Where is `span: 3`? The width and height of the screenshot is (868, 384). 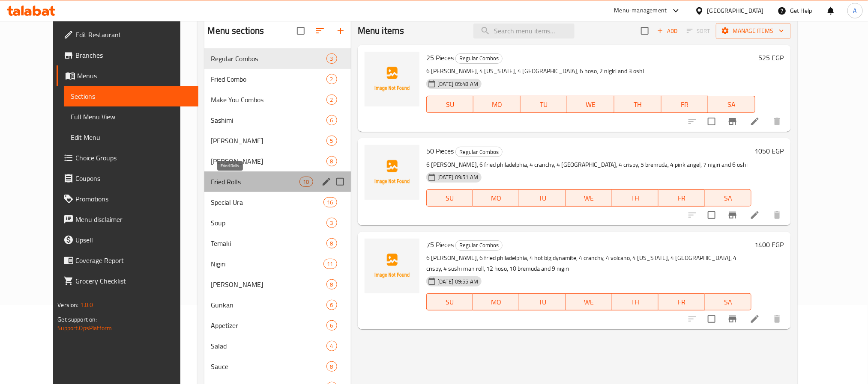 span: 3 is located at coordinates (331, 223).